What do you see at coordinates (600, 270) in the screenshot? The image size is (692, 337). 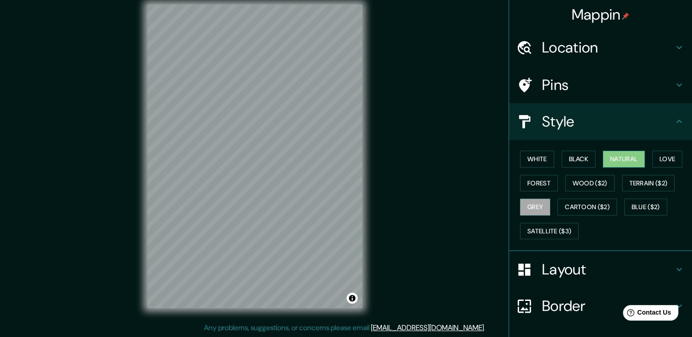 I see `div: Layout` at bounding box center [600, 270].